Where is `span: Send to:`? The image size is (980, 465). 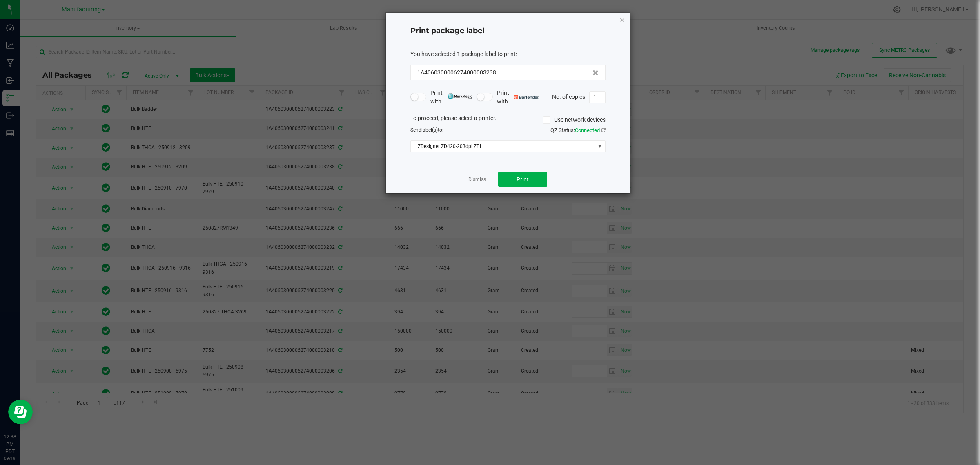
span: Send to: is located at coordinates (427, 130).